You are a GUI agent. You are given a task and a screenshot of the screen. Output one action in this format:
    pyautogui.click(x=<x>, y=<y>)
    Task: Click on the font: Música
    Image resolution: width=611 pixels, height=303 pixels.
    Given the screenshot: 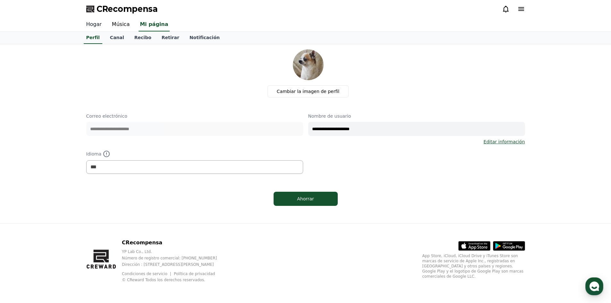 What is the action you would take?
    pyautogui.click(x=121, y=24)
    